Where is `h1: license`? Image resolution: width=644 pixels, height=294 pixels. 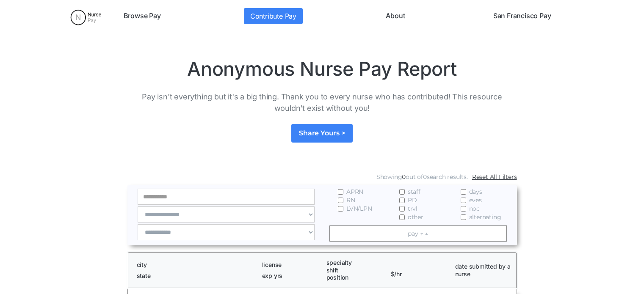
h1: license is located at coordinates (290, 264).